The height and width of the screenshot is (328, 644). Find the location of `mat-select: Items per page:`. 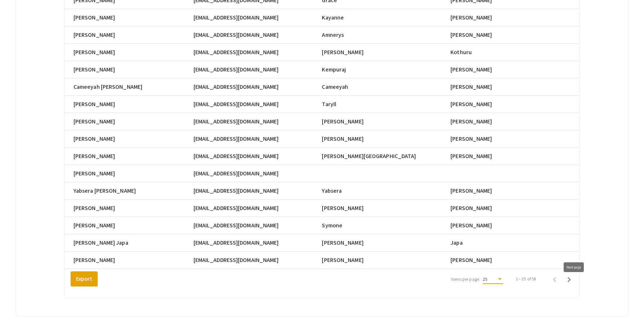

mat-select: Items per page: is located at coordinates (493, 279).